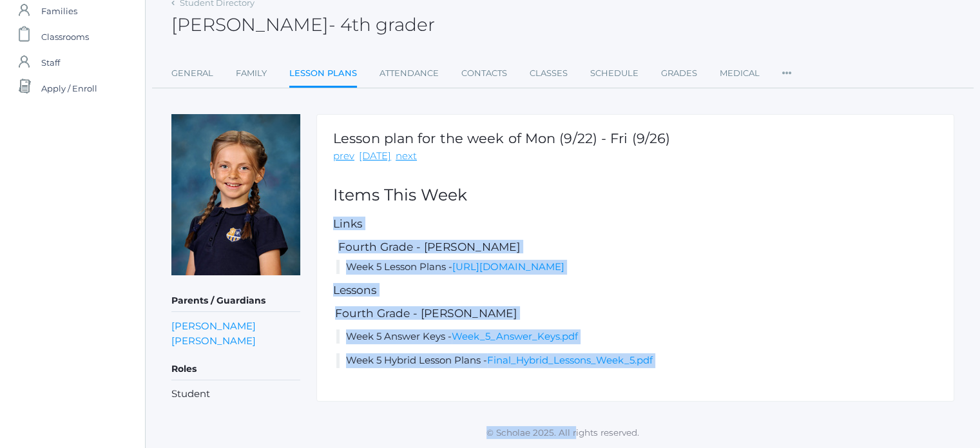 Image resolution: width=980 pixels, height=448 pixels. I want to click on a: General, so click(192, 74).